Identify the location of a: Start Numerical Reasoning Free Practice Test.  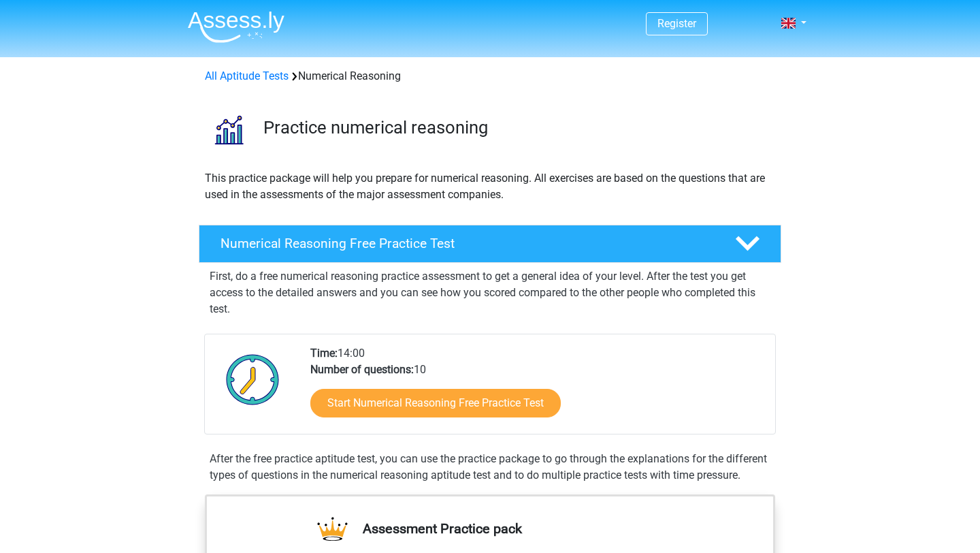
(435, 403).